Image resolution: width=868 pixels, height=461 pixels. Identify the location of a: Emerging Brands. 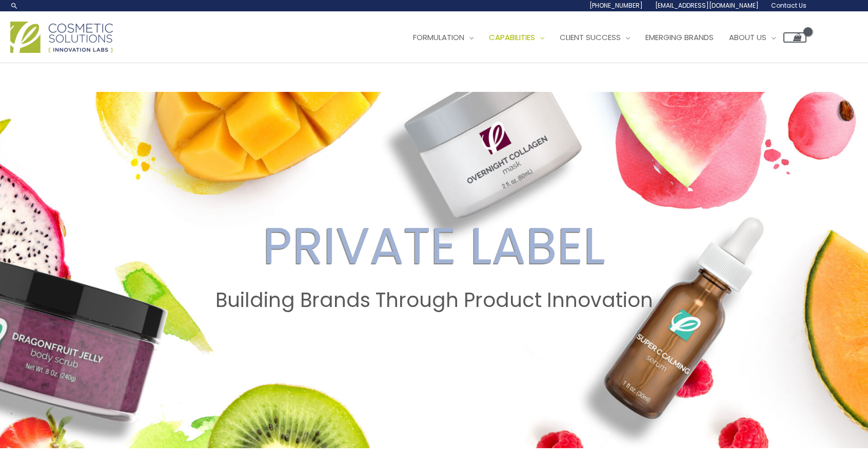
(679, 38).